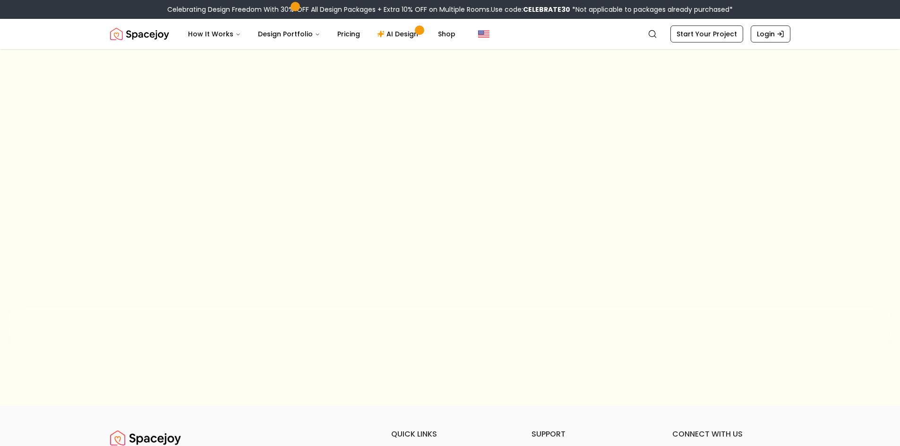 This screenshot has width=900, height=446. What do you see at coordinates (547, 9) in the screenshot?
I see `b: CELEBRATE30` at bounding box center [547, 9].